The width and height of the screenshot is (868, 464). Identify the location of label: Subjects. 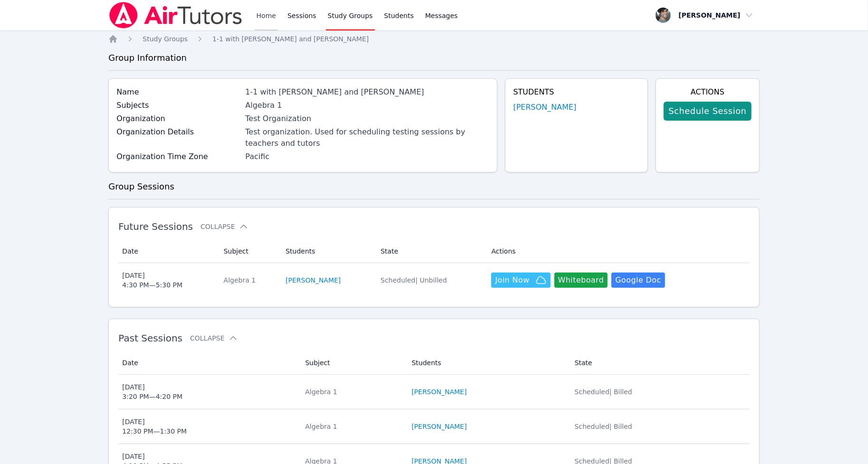
(177, 105).